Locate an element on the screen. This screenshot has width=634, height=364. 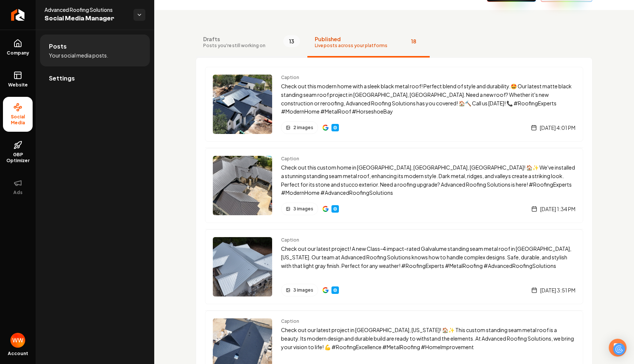
span: Published is located at coordinates (351, 39).